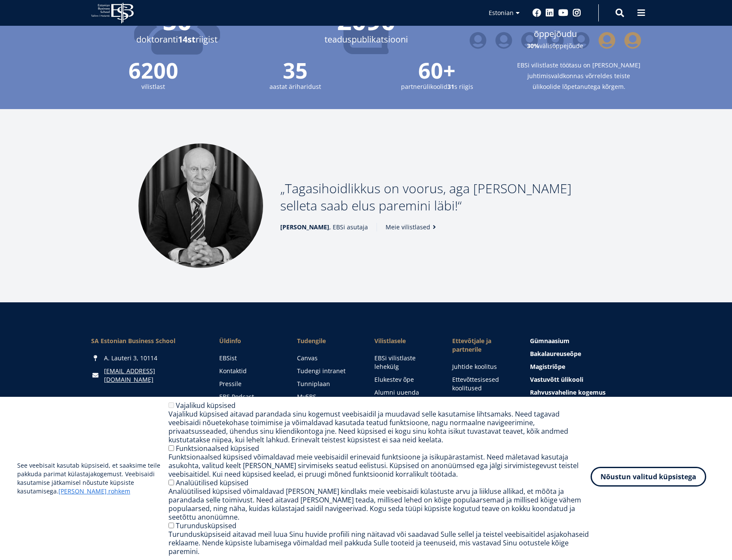  What do you see at coordinates (648, 477) in the screenshot?
I see `button: Nõustun valitud küpsistega` at bounding box center [648, 477].